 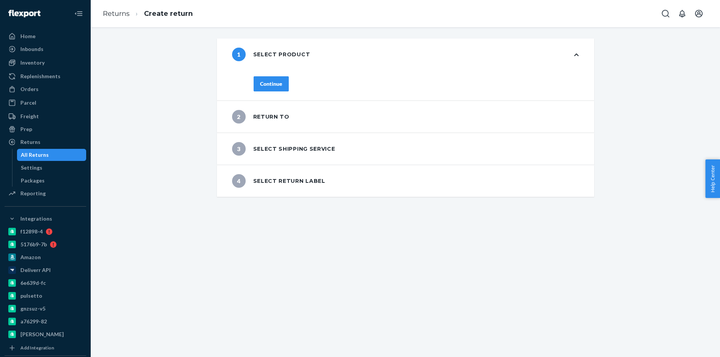 I want to click on a: 6e639d-fc, so click(x=45, y=283).